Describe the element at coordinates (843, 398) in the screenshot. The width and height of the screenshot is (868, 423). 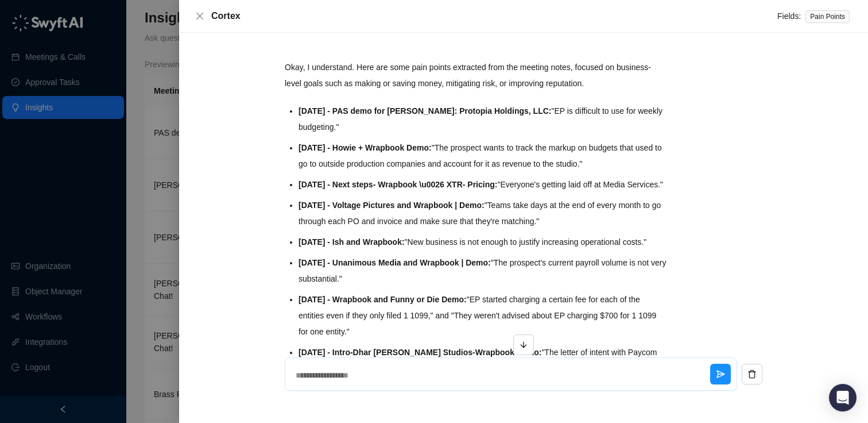
I see `div: Open Intercom Messenger` at that location.